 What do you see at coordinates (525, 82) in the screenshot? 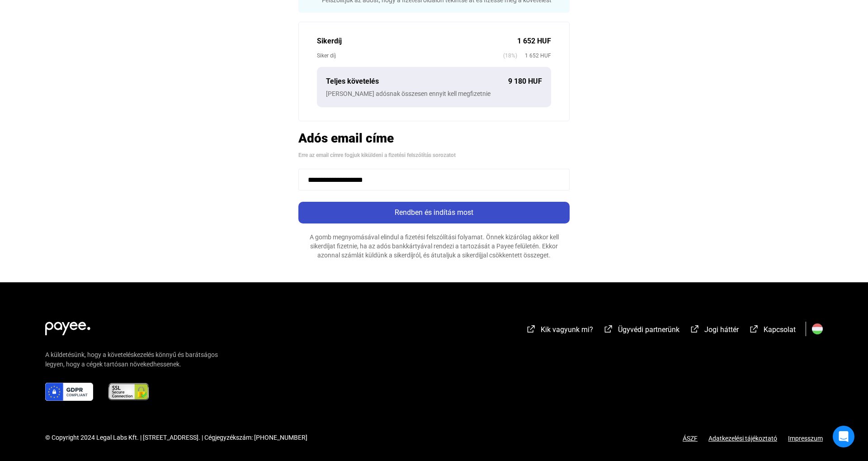
I see `div: 9 180 HUF` at bounding box center [525, 82].